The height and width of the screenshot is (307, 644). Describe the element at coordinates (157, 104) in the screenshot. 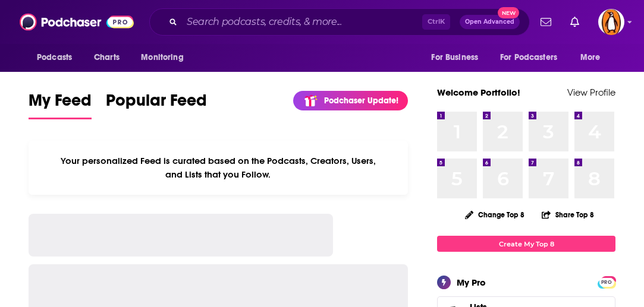

I see `span: Popular Feed` at that location.